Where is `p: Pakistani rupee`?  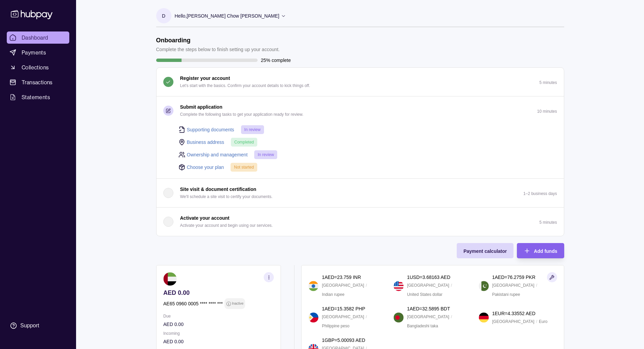
p: Pakistani rupee is located at coordinates (506, 294).